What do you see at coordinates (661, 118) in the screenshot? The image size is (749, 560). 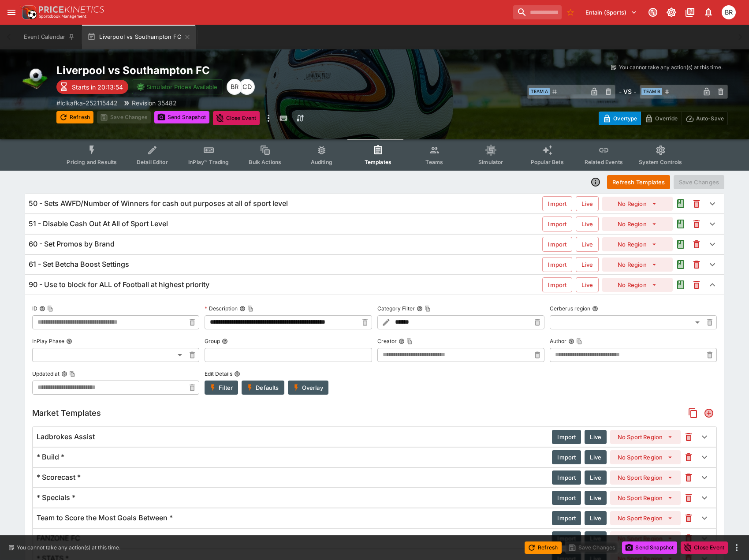 I see `button: Override` at bounding box center [661, 118].